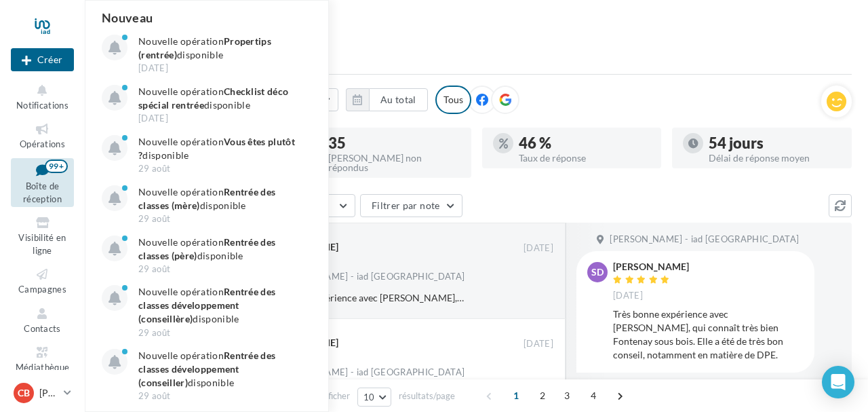 The height and width of the screenshot is (412, 868). I want to click on div: Taux de réponse, so click(584, 159).